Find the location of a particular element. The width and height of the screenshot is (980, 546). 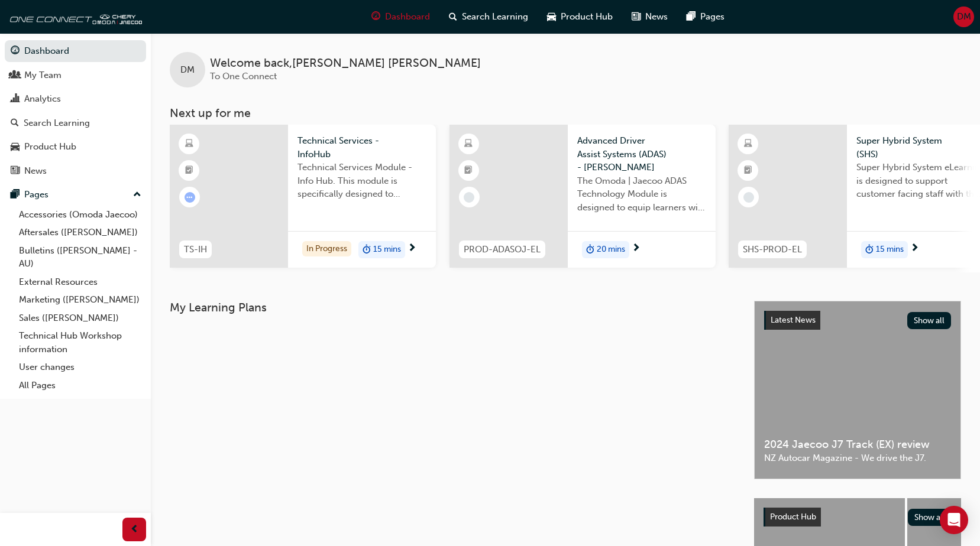

div: Open Intercom Messenger is located at coordinates (954, 521).